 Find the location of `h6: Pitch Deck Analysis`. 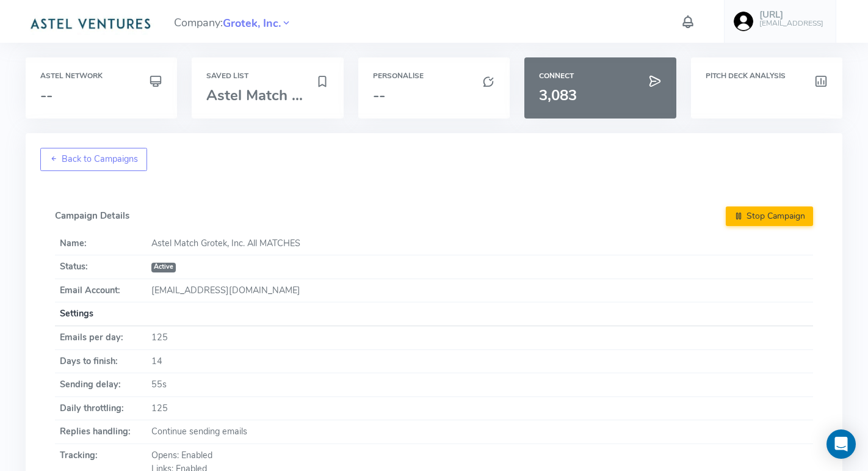

h6: Pitch Deck Analysis is located at coordinates (766, 76).